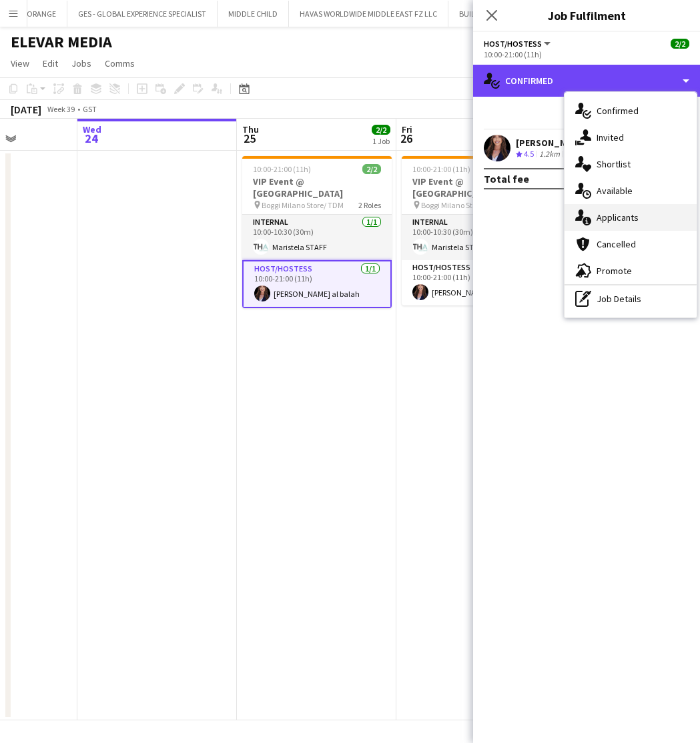 The height and width of the screenshot is (743, 700). Describe the element at coordinates (119, 63) in the screenshot. I see `a: Comms` at that location.